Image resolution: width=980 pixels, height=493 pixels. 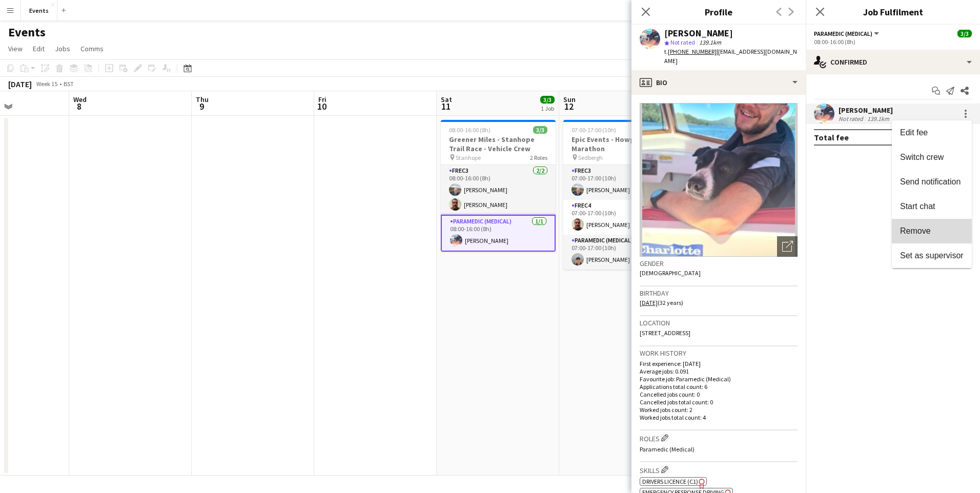 What do you see at coordinates (933, 157) in the screenshot?
I see `button: Switch crew` at bounding box center [933, 157].